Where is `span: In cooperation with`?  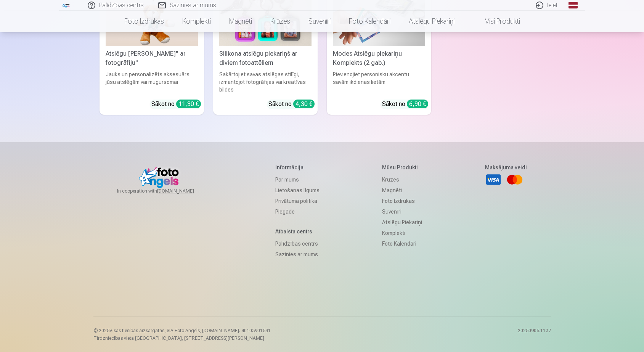
span: In cooperation with is located at coordinates (165, 191).